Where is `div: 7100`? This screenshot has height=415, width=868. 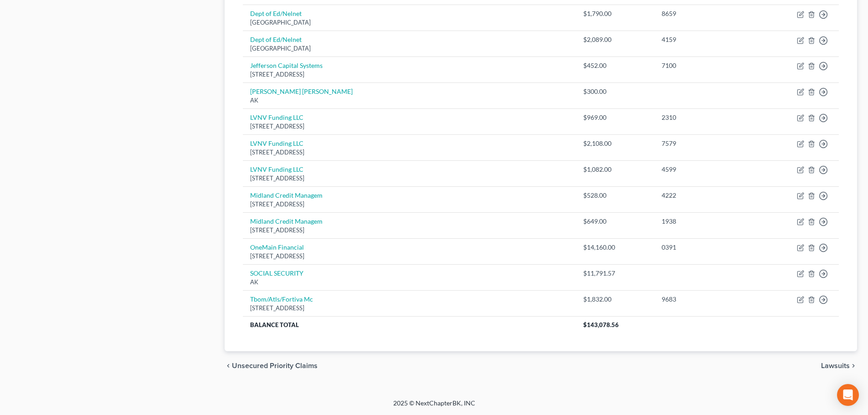 div: 7100 is located at coordinates (705, 66).